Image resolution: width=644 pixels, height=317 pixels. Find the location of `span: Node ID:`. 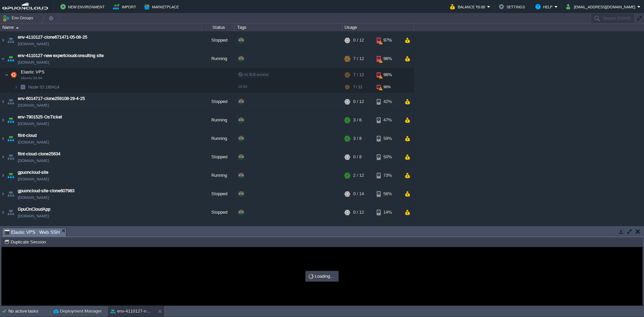

span: Node ID: is located at coordinates (36, 87).